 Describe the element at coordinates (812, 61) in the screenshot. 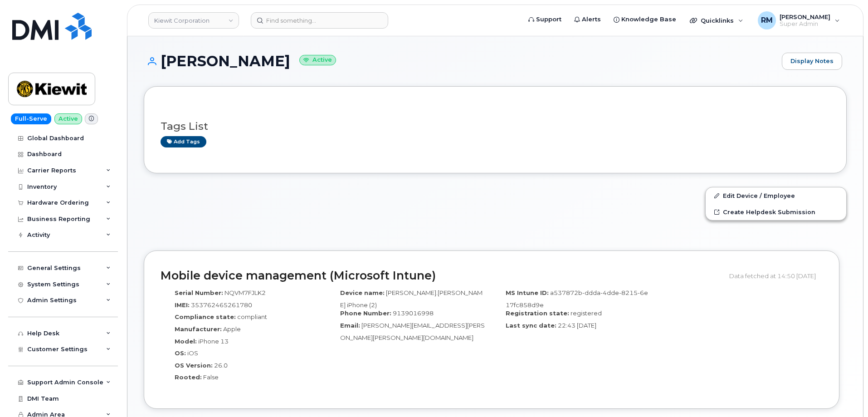

I see `a: Display Notes` at that location.